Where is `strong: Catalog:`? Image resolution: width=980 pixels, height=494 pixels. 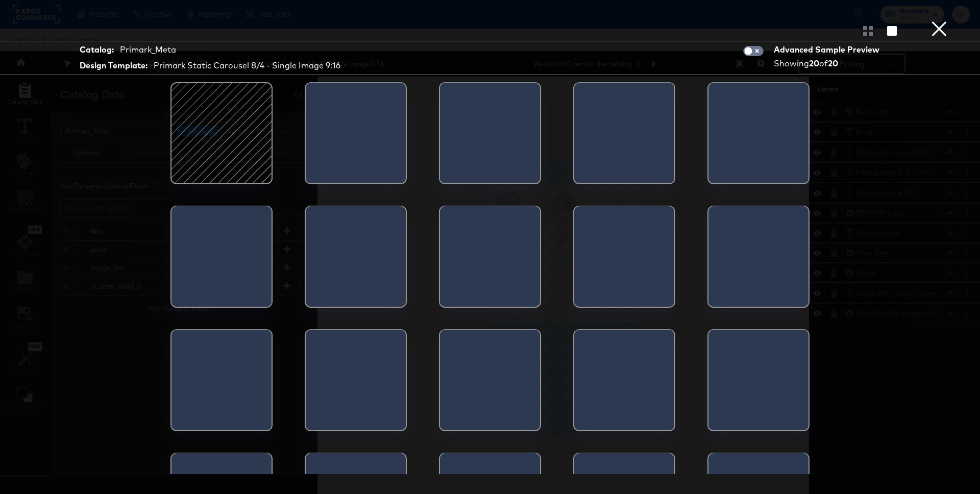
strong: Catalog: is located at coordinates (97, 50).